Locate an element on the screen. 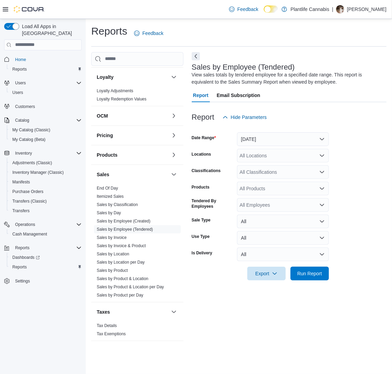  button: Inventory Manager (Classic) is located at coordinates (46, 172).